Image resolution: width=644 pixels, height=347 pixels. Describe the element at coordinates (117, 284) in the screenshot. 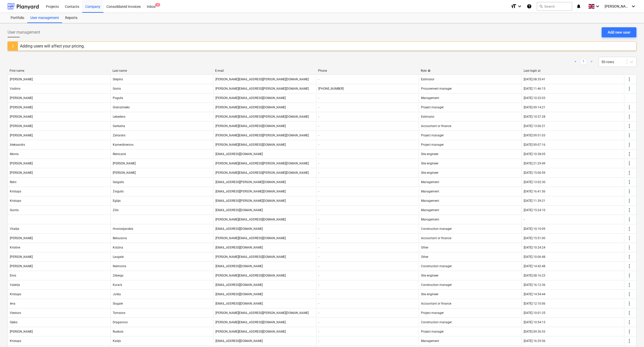

I see `div: Kuračs` at that location.